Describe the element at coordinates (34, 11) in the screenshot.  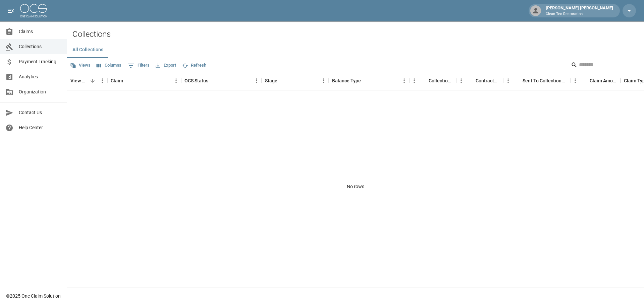
I see `img: ocs-logo-white-transparent.png` at that location.